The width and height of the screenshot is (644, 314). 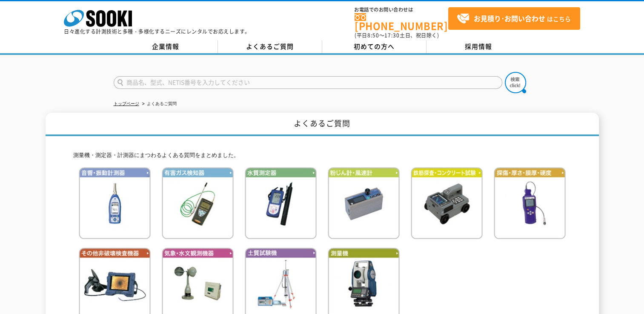 What do you see at coordinates (158, 104) in the screenshot?
I see `li: よくあるご質問` at bounding box center [158, 104].